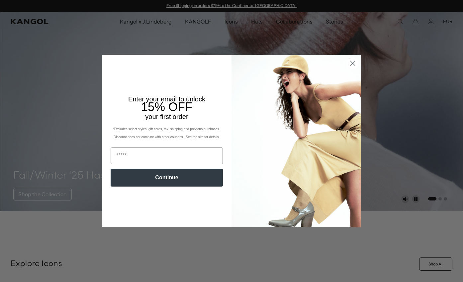  Describe the element at coordinates (296, 141) in the screenshot. I see `img: 93be19ad-e773-4382-80b9-c9d740c9197f.jpeg` at that location.